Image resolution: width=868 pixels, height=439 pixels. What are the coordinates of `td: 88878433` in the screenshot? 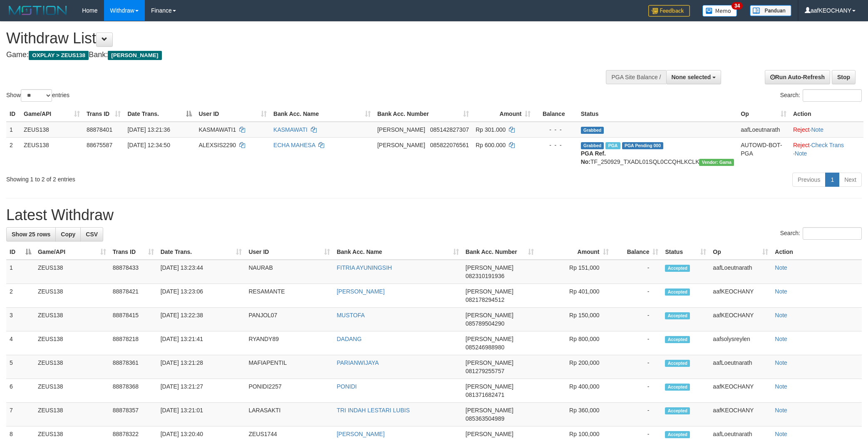 It's located at (133, 271).